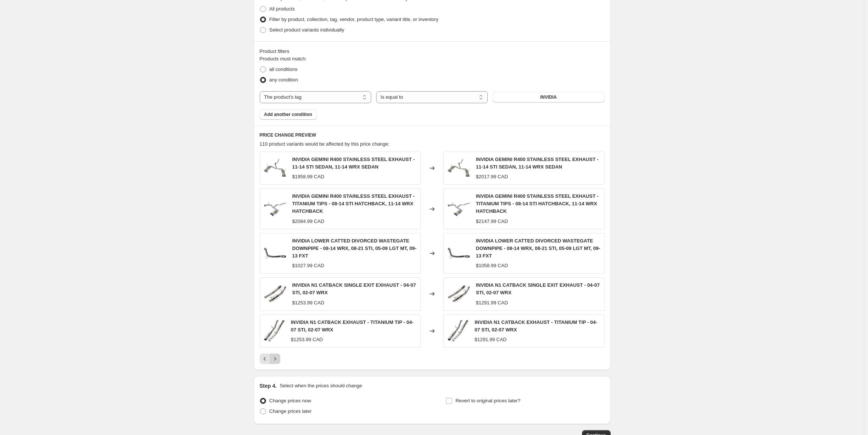 Image resolution: width=868 pixels, height=435 pixels. I want to click on h2: Step 4., so click(268, 386).